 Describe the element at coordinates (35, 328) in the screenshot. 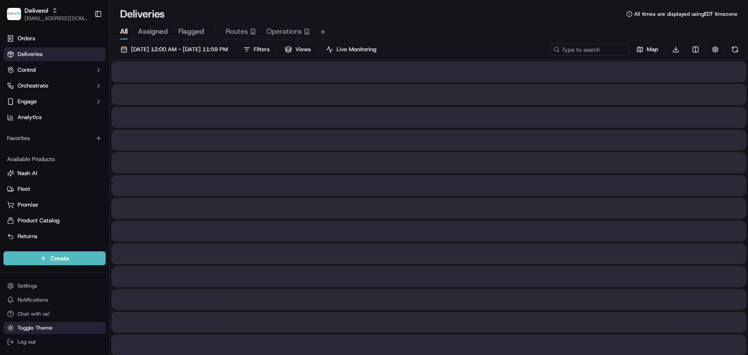

I see `span: Toggle Theme` at that location.